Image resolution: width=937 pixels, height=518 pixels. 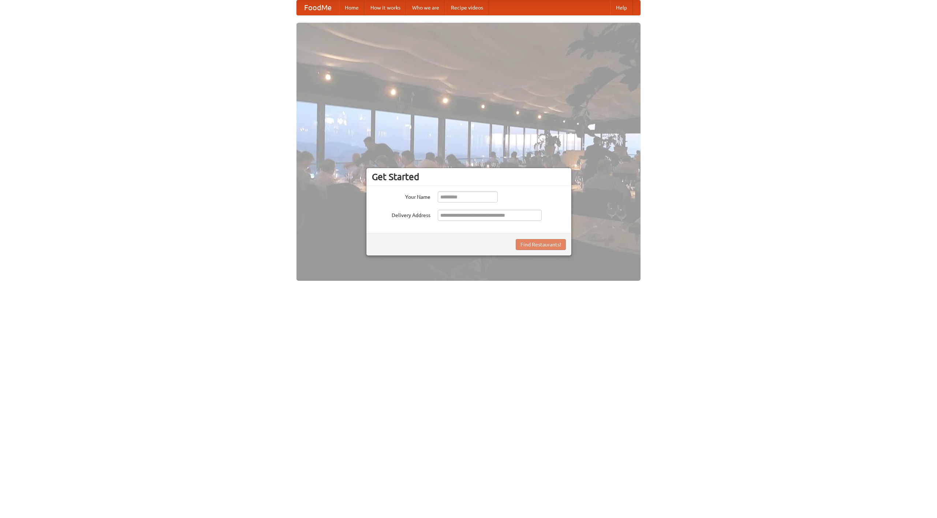 I want to click on a: FoodMe, so click(x=318, y=8).